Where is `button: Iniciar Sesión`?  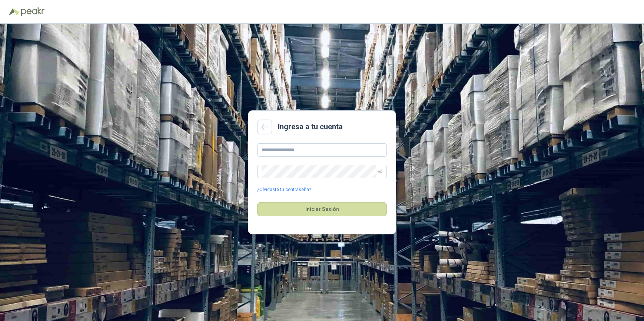 button: Iniciar Sesión is located at coordinates (322, 209).